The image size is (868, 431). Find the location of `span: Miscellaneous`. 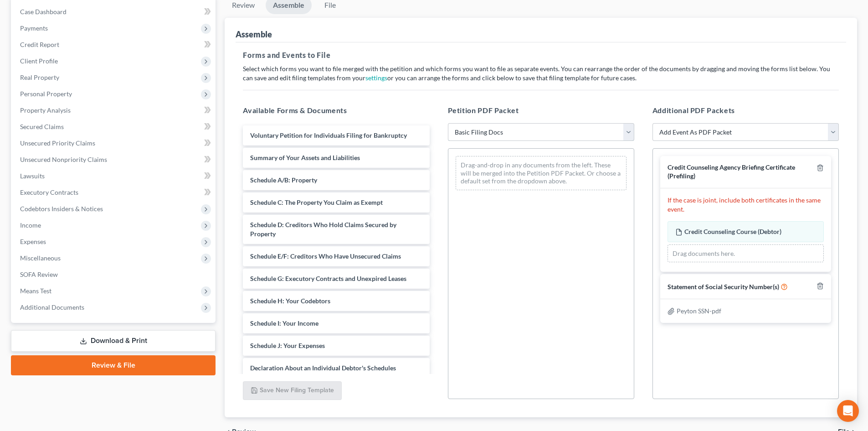

span: Miscellaneous is located at coordinates (40, 258).